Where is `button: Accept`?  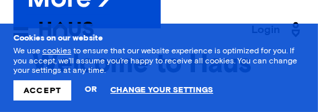
button: Accept is located at coordinates (42, 90).